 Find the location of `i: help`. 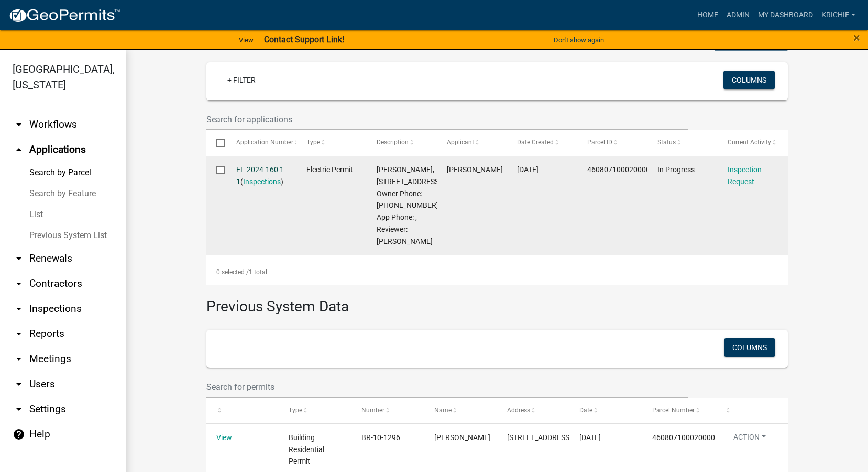

i: help is located at coordinates (19, 434).